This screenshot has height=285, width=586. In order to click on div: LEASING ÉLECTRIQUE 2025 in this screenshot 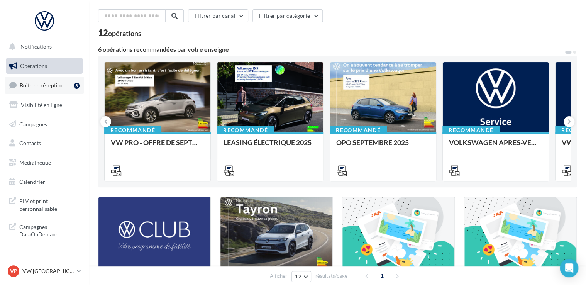, I will do `click(270, 146)`.